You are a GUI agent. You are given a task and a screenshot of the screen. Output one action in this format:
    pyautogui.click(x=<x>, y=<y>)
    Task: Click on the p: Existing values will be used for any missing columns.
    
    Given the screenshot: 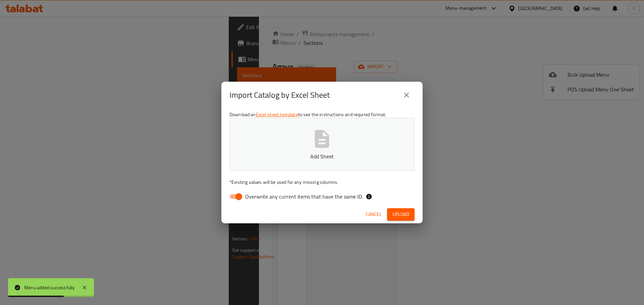 What is the action you would take?
    pyautogui.click(x=322, y=182)
    